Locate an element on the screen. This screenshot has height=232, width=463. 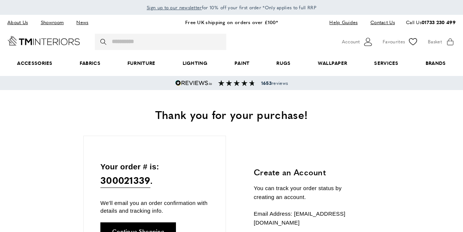
a: Rugs is located at coordinates (284, 63).